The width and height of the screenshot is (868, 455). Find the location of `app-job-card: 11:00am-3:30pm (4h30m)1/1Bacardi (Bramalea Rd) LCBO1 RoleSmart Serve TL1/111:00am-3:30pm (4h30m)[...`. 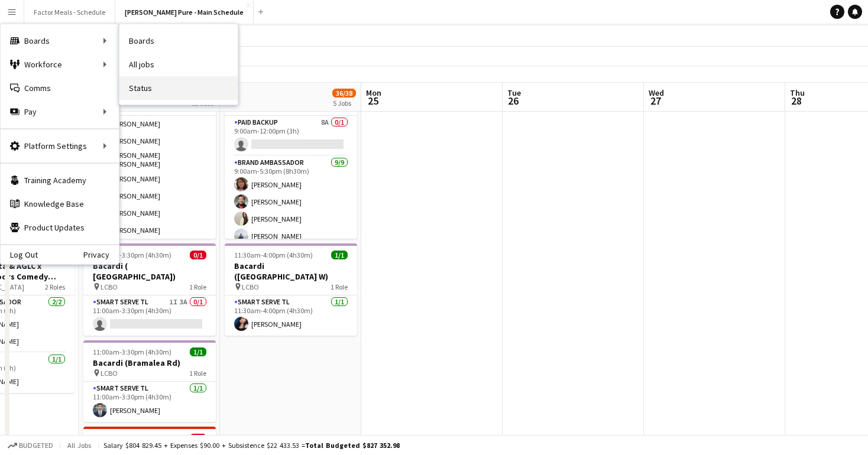

app-job-card: 11:00am-3:30pm (4h30m)1/1Bacardi (Bramalea Rd) LCBO1 RoleSmart Serve TL1/111:00am-3:30pm (4h30m)[... is located at coordinates (150, 381).